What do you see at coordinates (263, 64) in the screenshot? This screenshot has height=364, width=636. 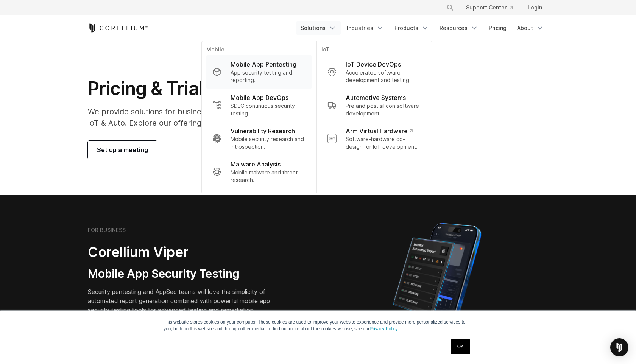 I see `p: Mobile App Pentesting` at bounding box center [263, 64].